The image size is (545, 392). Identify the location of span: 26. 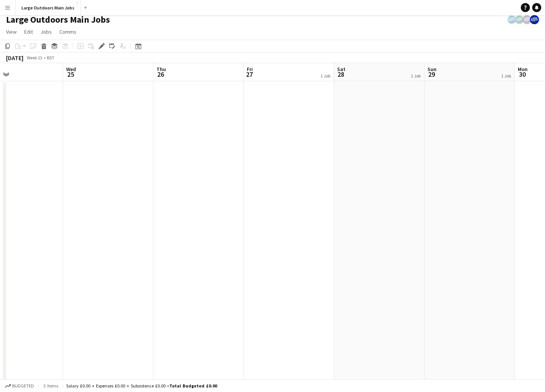
(160, 74).